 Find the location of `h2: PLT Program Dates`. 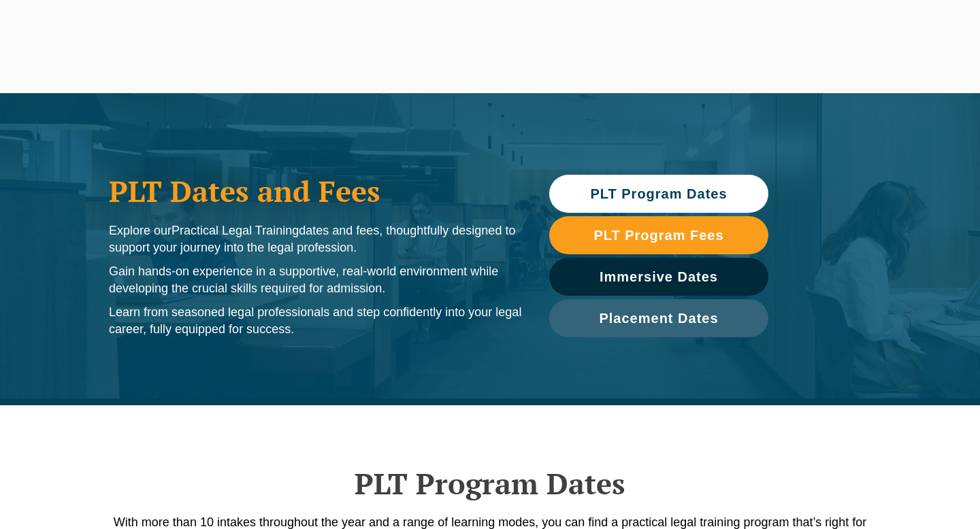

h2: PLT Program Dates is located at coordinates (490, 484).